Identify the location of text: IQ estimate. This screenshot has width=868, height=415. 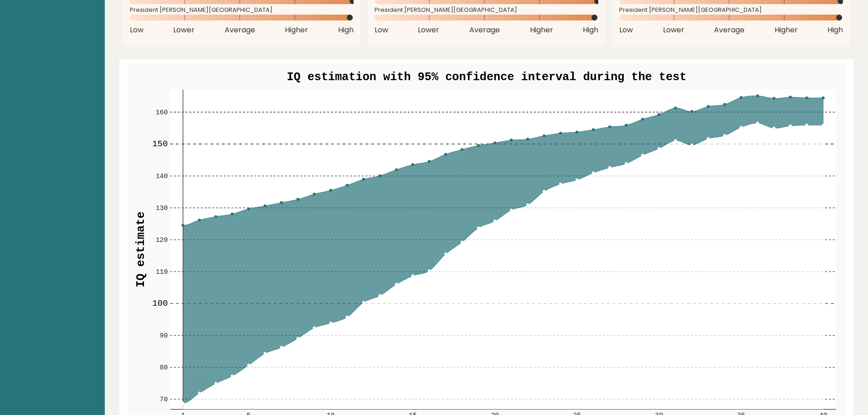
(141, 250).